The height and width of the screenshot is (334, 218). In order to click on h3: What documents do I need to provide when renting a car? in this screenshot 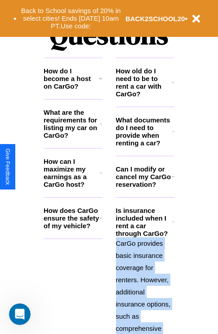, I will do `click(144, 131)`.